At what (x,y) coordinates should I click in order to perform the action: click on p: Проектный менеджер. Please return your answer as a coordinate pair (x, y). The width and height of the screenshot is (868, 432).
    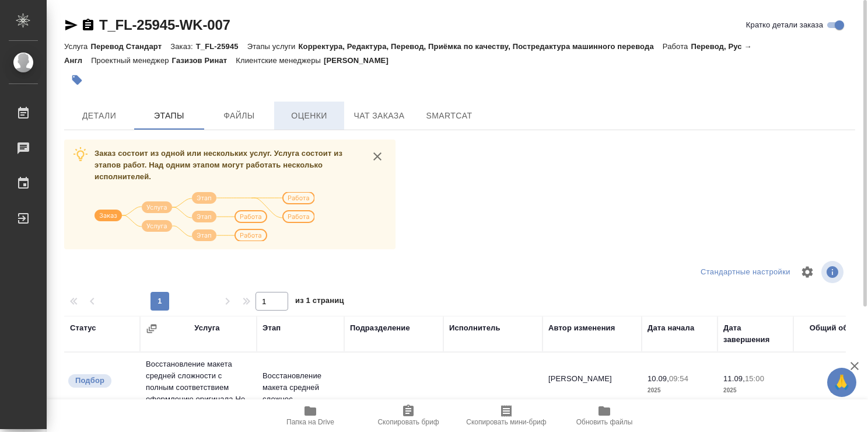
    Looking at the image, I should click on (131, 60).